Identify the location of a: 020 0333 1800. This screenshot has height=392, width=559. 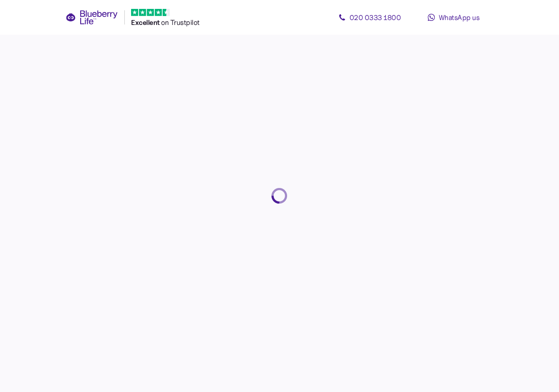
(369, 17).